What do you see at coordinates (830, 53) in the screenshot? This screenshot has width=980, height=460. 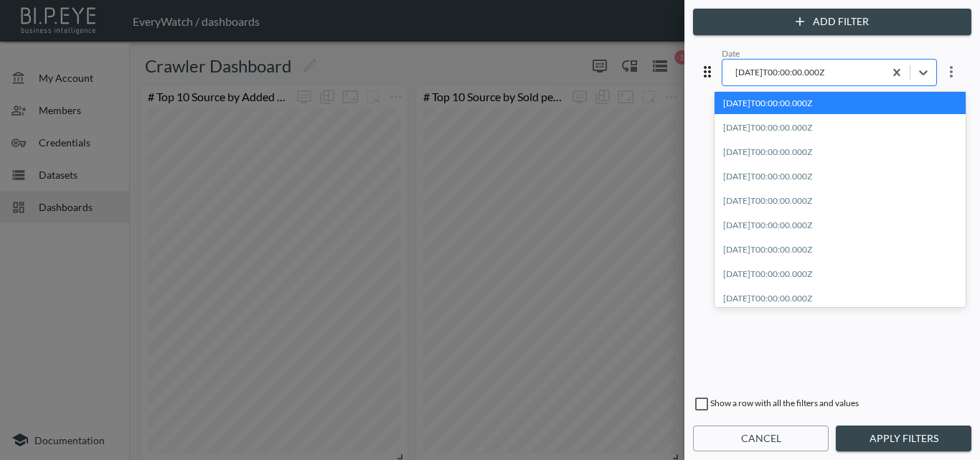 I see `div: Date` at bounding box center [830, 53].